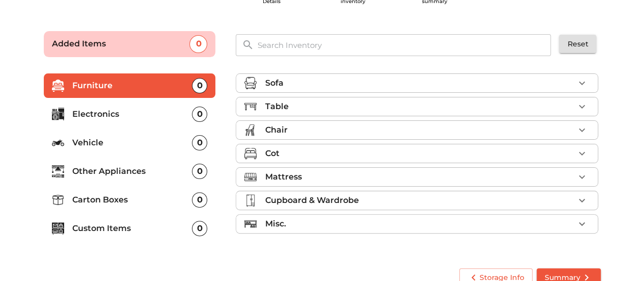  I want to click on p: Furniture, so click(132, 85).